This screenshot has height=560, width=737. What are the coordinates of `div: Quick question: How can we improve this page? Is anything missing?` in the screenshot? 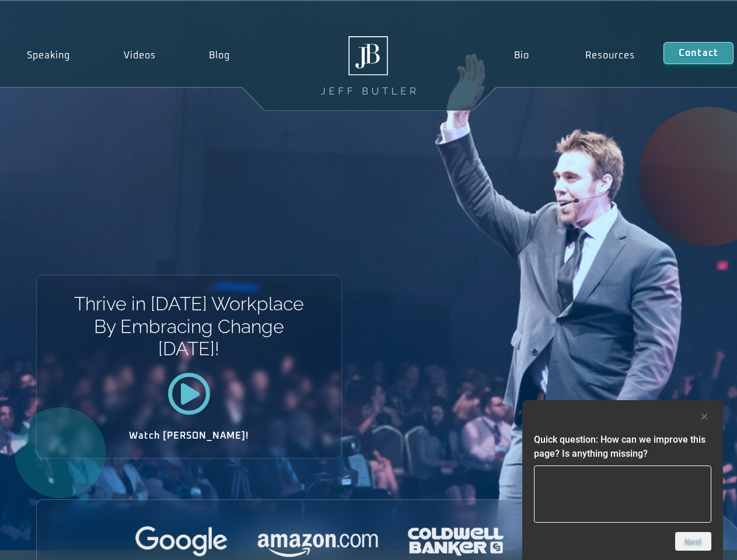 It's located at (623, 480).